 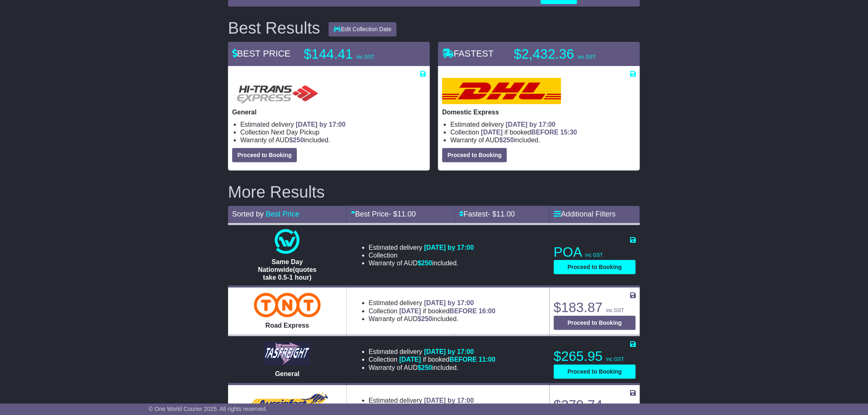 I want to click on img: One World Courier: Same Day Nationwide(quotes take 0.5-1 hour), so click(x=287, y=242).